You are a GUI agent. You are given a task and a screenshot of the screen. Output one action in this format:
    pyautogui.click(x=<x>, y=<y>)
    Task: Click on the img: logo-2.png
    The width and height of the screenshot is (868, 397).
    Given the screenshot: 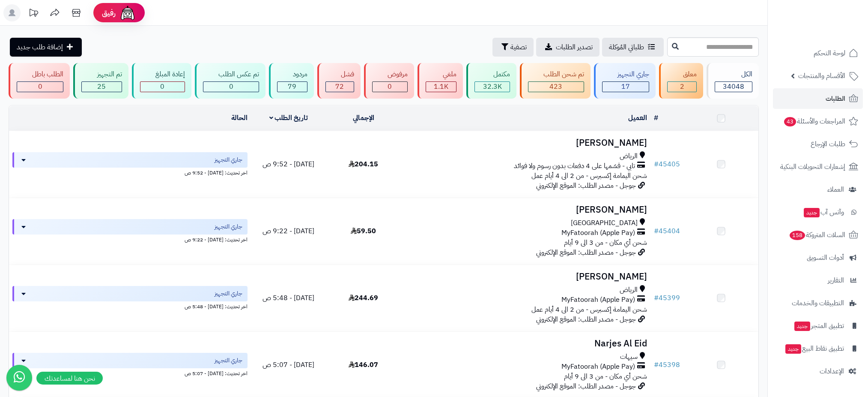 What is the action you would take?
    pyautogui.click(x=835, y=33)
    